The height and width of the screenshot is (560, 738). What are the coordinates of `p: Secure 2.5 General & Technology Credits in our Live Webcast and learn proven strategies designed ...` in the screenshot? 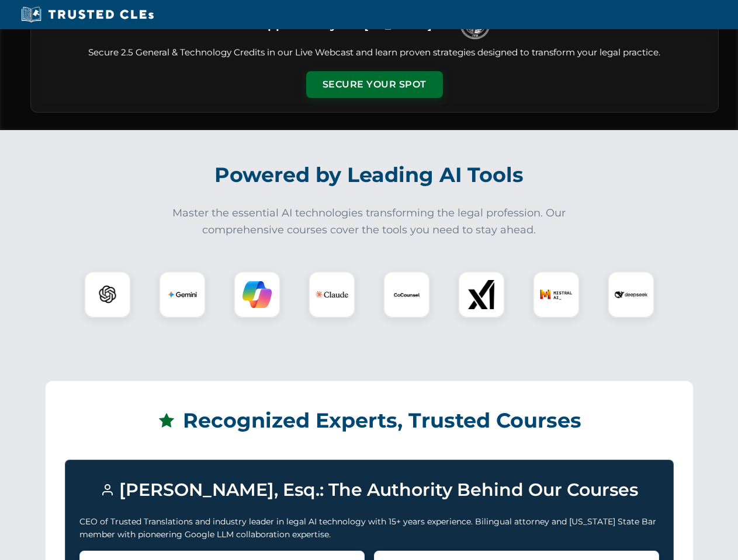 It's located at (374, 53).